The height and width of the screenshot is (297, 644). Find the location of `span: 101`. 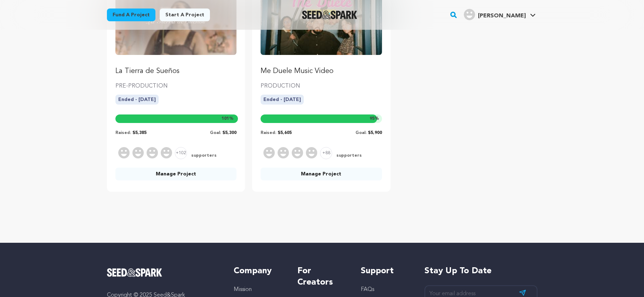

span: 101 is located at coordinates (225, 119).